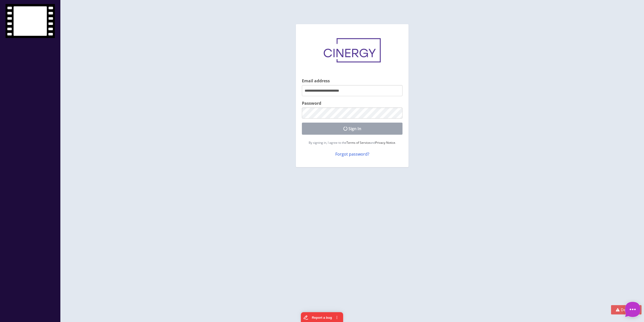 The width and height of the screenshot is (644, 322). I want to click on button: Dev Tools, so click(627, 310).